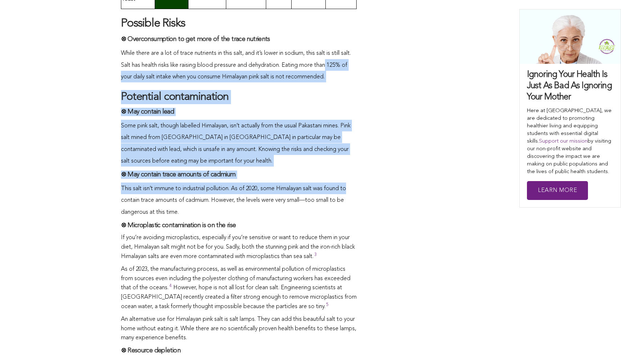 This screenshot has height=356, width=621. I want to click on h3: Potential contamination, so click(239, 97).